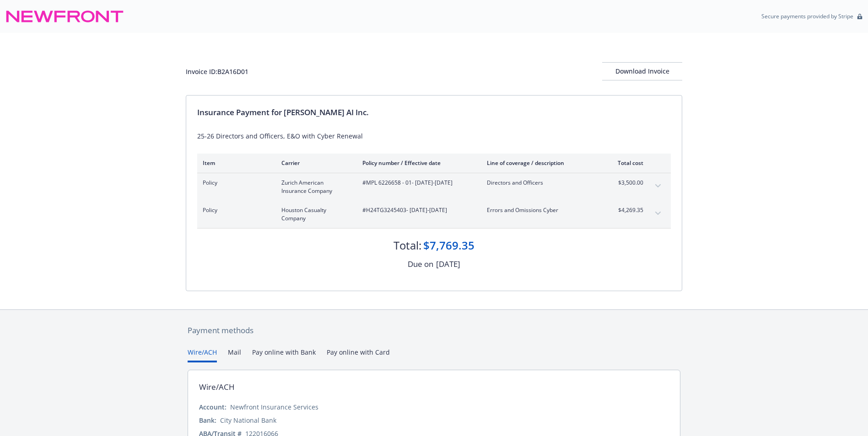  I want to click on div: 25-26 Directors and Officers, E&O with Cyber Renewal, so click(434, 136).